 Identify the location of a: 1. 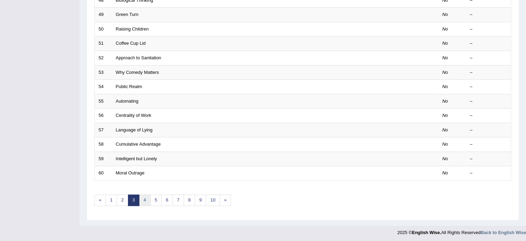
(111, 200).